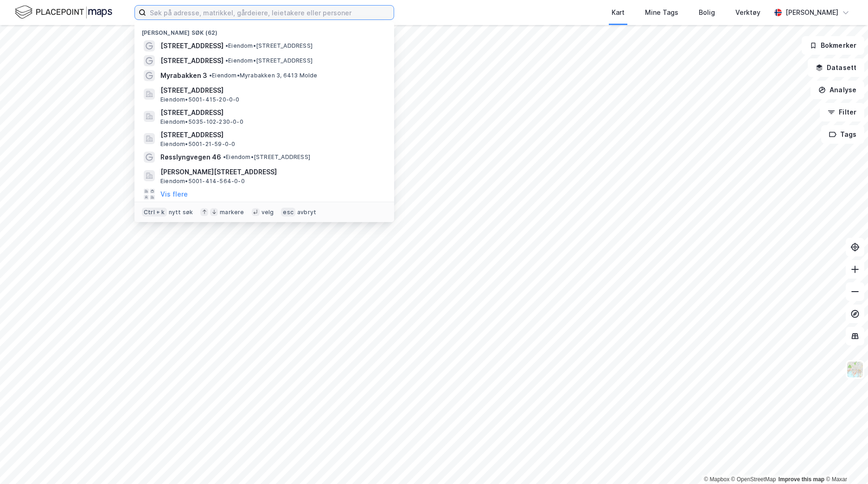 This screenshot has width=868, height=484. Describe the element at coordinates (184, 75) in the screenshot. I see `span: Myrabakken 3` at that location.